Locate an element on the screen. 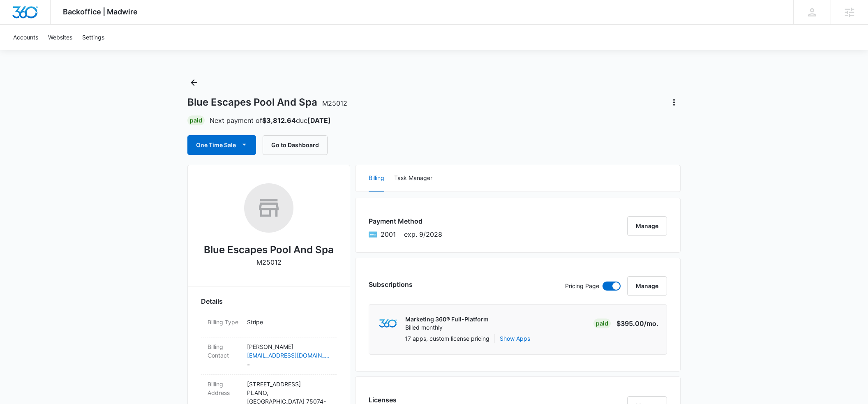  button: One Time Sale is located at coordinates (221, 145).